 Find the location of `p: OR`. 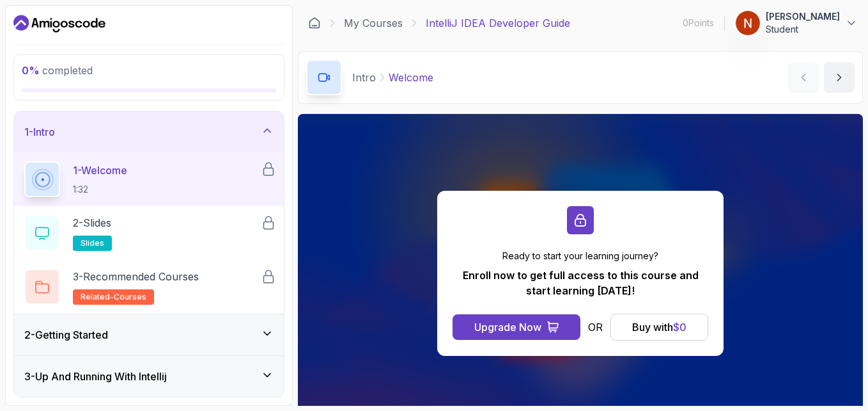

p: OR is located at coordinates (595, 327).